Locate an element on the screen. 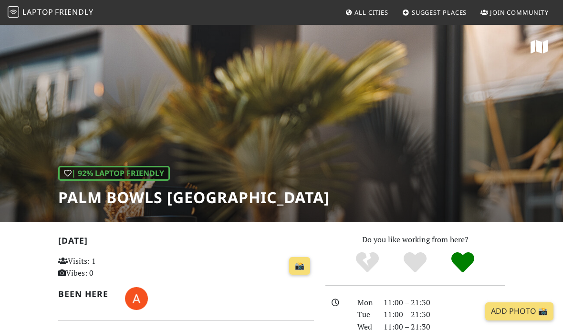 The image size is (563, 330). a: Add Photo 📸 is located at coordinates (519, 311).